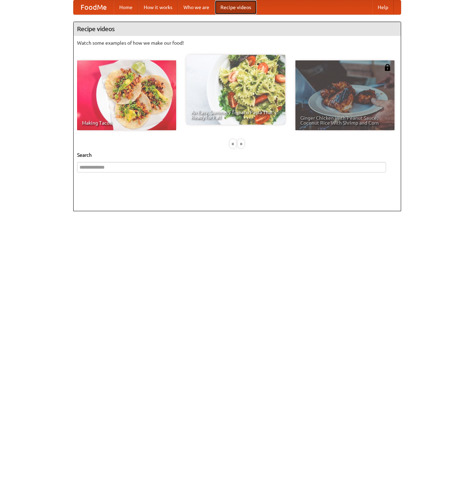 The width and height of the screenshot is (474, 494). What do you see at coordinates (127, 95) in the screenshot?
I see `a: Making Tacos` at bounding box center [127, 95].